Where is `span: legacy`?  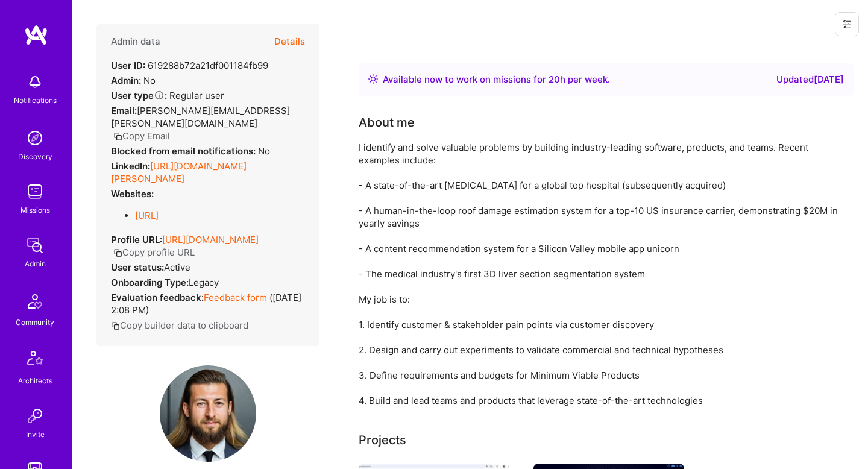 span: legacy is located at coordinates (204, 282).